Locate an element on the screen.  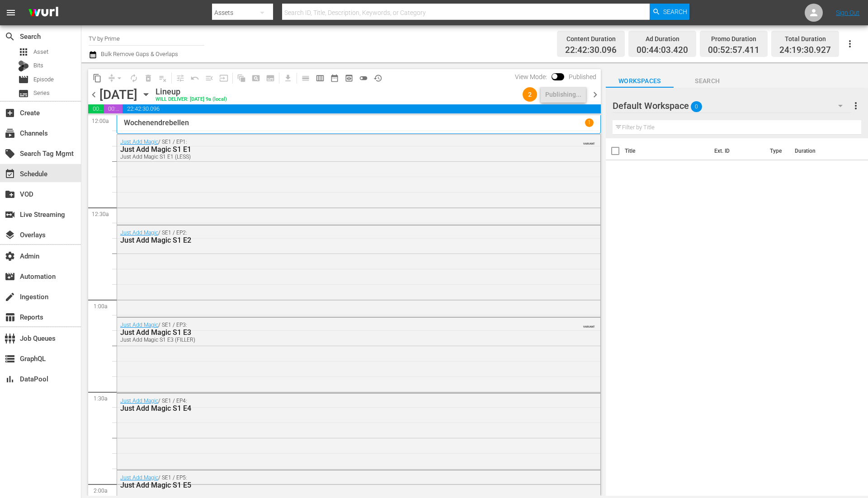
span: Workspaces is located at coordinates (640, 81).